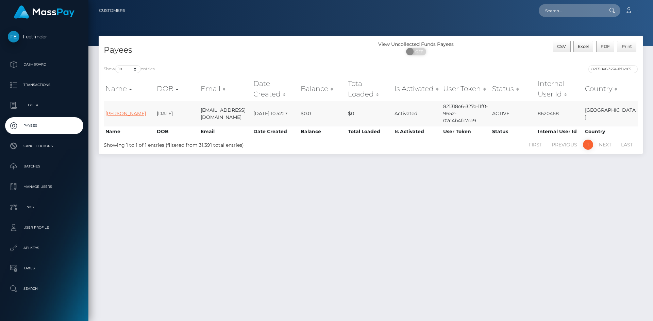  I want to click on th: Date Created: activate to sort column ascending, so click(275, 89).